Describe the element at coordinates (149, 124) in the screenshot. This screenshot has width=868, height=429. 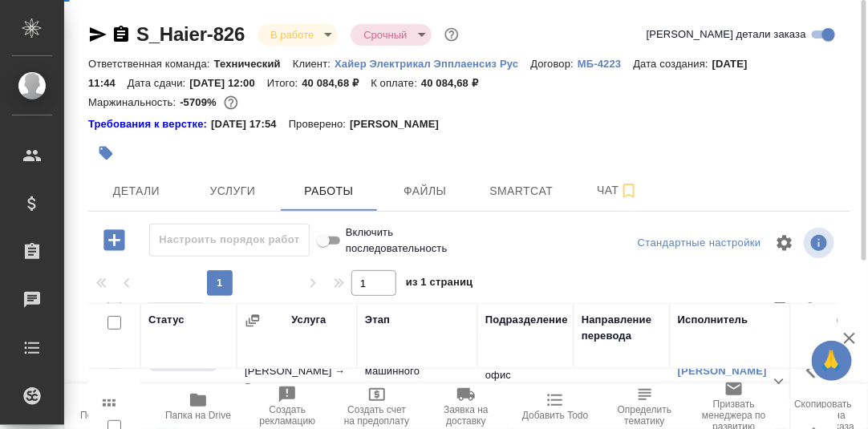
I see `a: Требования к верстке:` at that location.